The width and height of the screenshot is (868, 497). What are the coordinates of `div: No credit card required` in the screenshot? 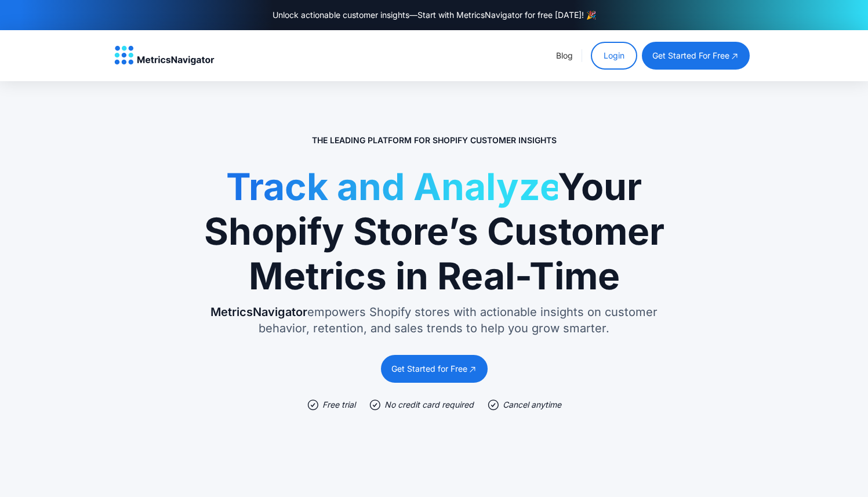 It's located at (429, 405).